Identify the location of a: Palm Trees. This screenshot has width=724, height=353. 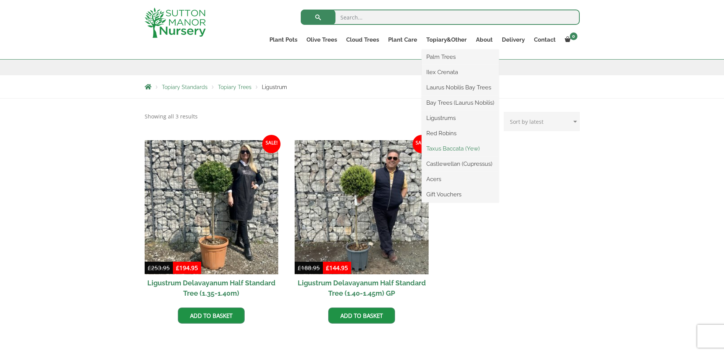
(460, 57).